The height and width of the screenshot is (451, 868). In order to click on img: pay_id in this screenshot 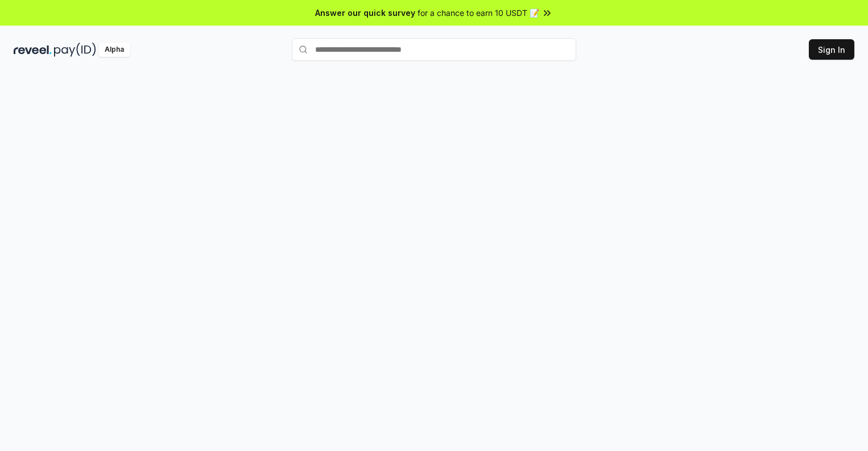, I will do `click(75, 49)`.